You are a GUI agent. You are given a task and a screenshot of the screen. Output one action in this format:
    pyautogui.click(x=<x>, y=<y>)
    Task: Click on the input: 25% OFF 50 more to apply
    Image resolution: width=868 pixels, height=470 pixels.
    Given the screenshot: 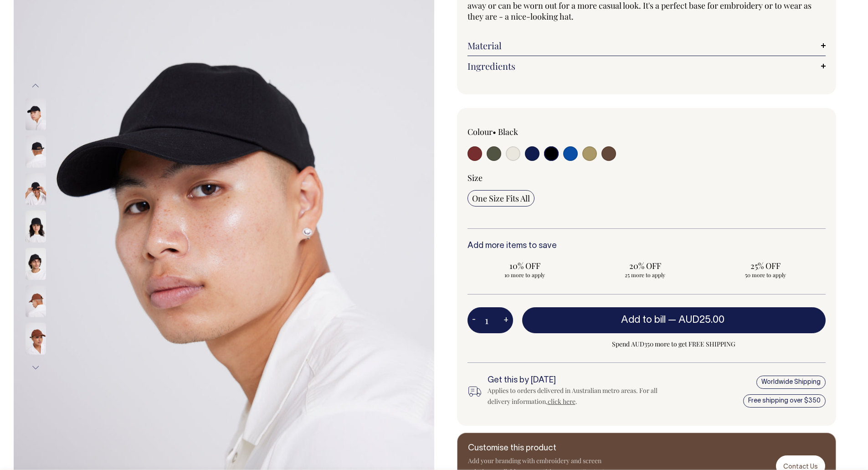 What is the action you would take?
    pyautogui.click(x=766, y=269)
    